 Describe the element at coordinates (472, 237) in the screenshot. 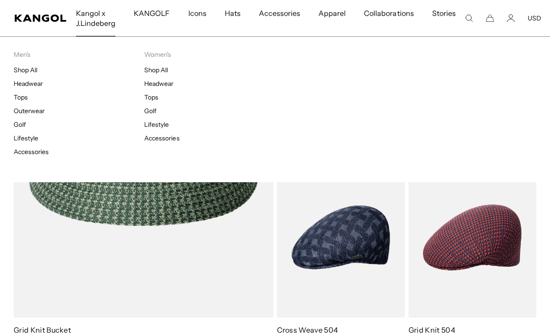

I see `img: Grid Knit 504` at that location.